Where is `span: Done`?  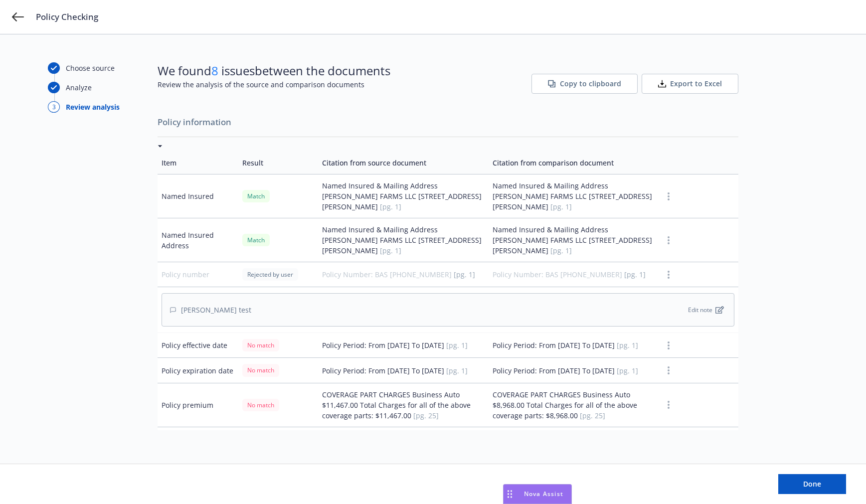 span: Done is located at coordinates (813, 484).